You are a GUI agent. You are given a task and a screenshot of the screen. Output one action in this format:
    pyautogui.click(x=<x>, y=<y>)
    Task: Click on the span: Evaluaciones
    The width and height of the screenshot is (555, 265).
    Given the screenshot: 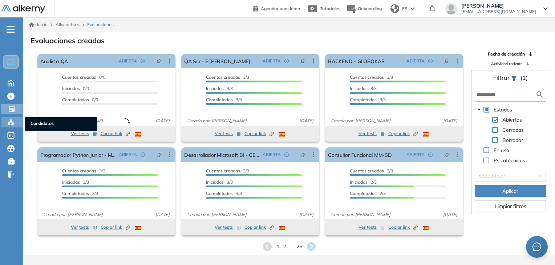 What is the action you would take?
    pyautogui.click(x=100, y=25)
    